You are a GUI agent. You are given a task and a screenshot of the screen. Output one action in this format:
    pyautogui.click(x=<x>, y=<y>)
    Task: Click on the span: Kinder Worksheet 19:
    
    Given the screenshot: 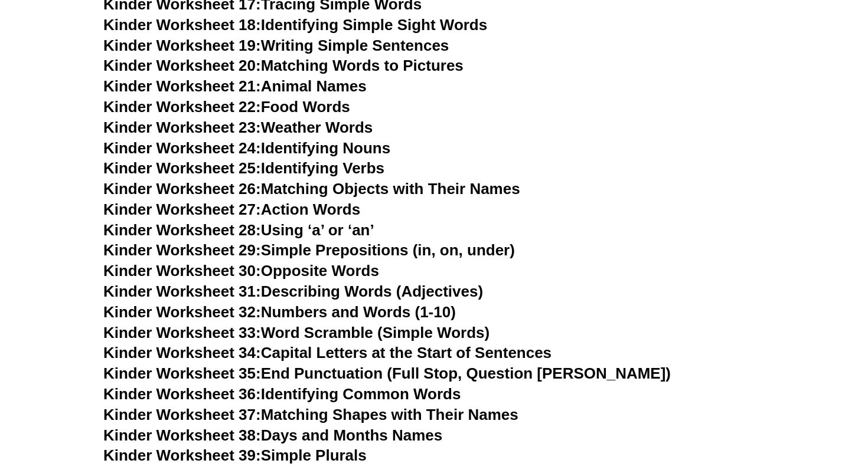 What is the action you would take?
    pyautogui.click(x=182, y=45)
    